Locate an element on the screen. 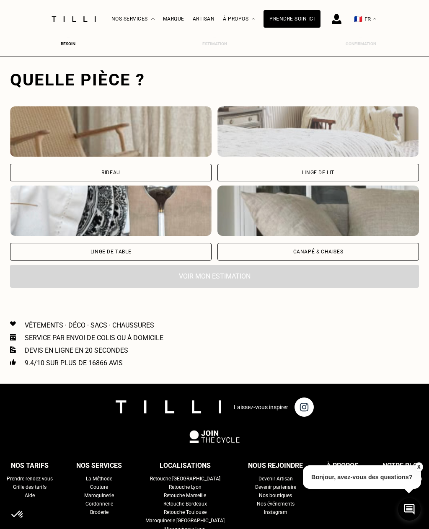 The width and height of the screenshot is (429, 529). p: Laissez-vous inspirer is located at coordinates (261, 407).